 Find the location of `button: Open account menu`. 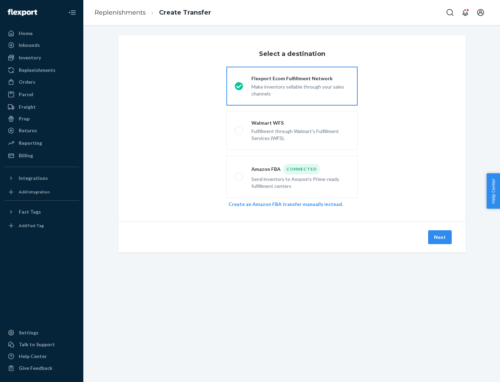

button: Open account menu is located at coordinates (480, 12).